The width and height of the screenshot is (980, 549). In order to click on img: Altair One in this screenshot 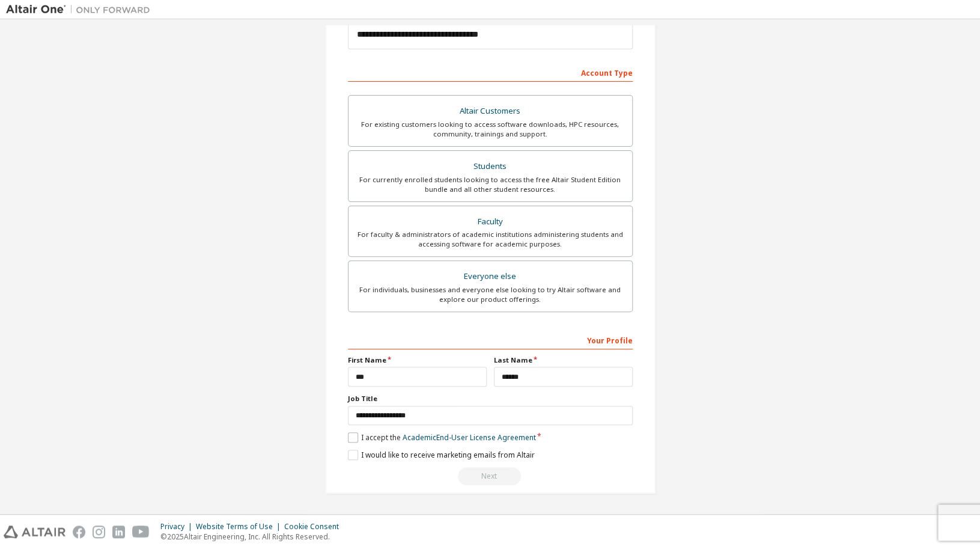, I will do `click(81, 10)`.